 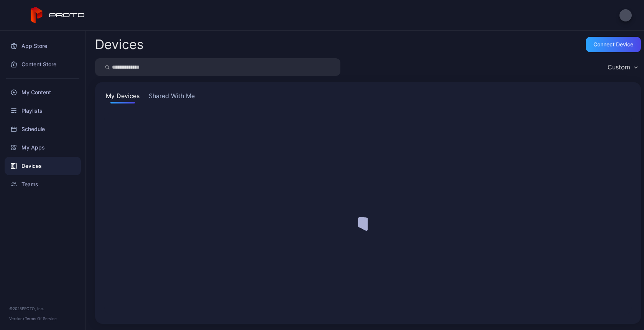 I want to click on a: App Store, so click(x=43, y=46).